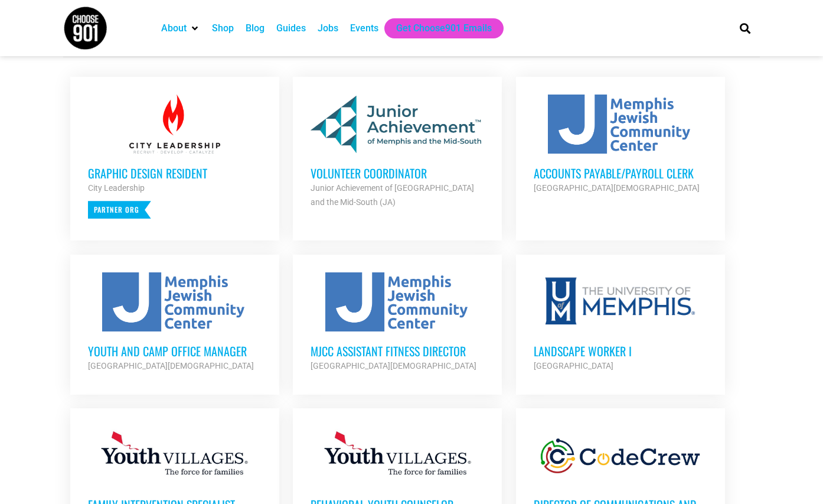 The image size is (823, 504). What do you see at coordinates (223, 28) in the screenshot?
I see `a: Shop` at bounding box center [223, 28].